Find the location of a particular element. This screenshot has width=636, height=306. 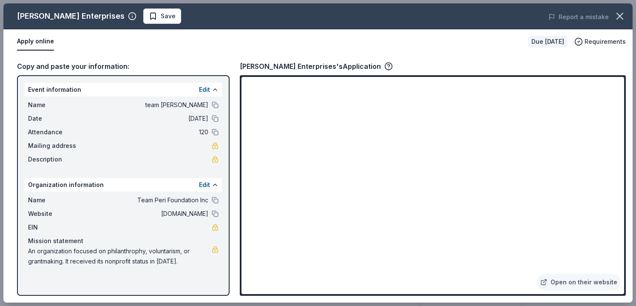

div: Copy and paste your information: is located at coordinates (123, 66).